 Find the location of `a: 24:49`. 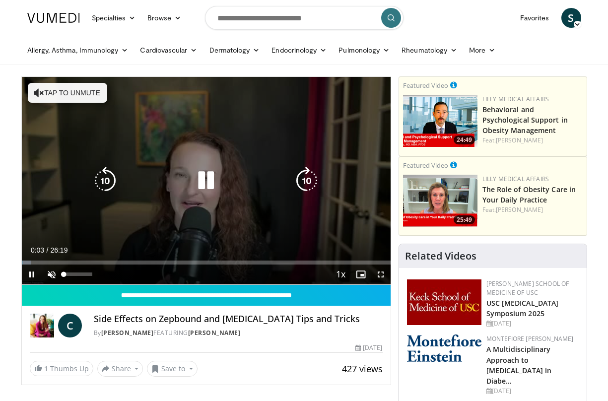

a: 24:49 is located at coordinates (441, 121).